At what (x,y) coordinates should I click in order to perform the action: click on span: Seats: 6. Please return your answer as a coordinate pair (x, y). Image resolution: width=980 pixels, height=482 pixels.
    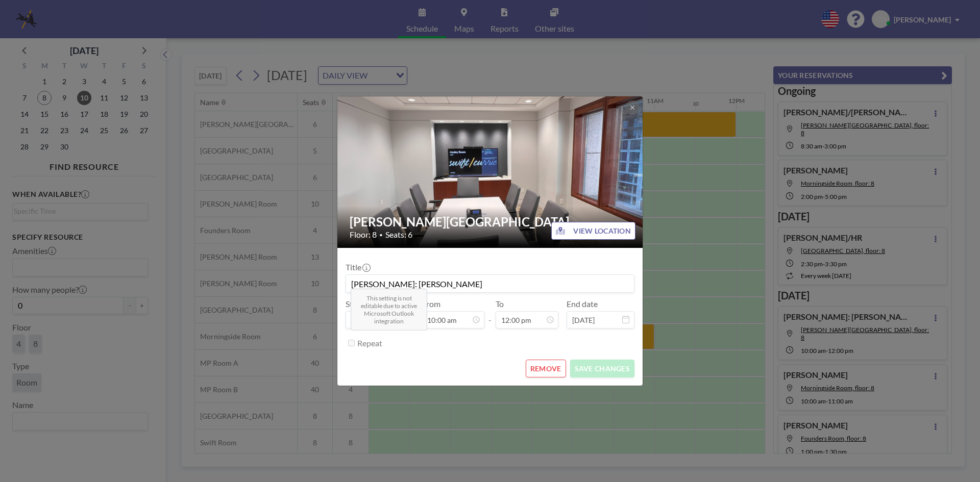
    Looking at the image, I should click on (399, 235).